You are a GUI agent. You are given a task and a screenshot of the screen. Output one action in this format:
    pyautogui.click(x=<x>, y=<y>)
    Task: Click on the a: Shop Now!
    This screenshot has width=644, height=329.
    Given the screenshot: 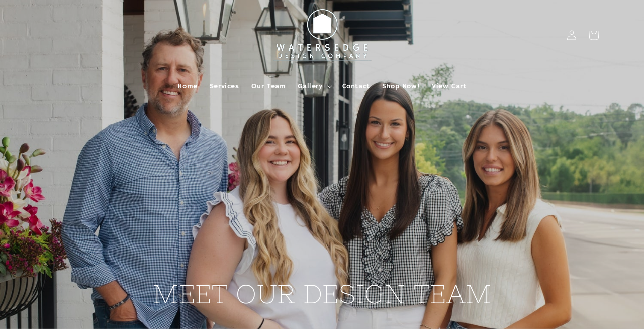 What is the action you would take?
    pyautogui.click(x=401, y=86)
    